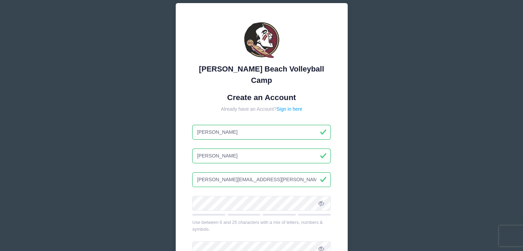 The width and height of the screenshot is (523, 251). I want to click on a: Sign in here, so click(289, 109).